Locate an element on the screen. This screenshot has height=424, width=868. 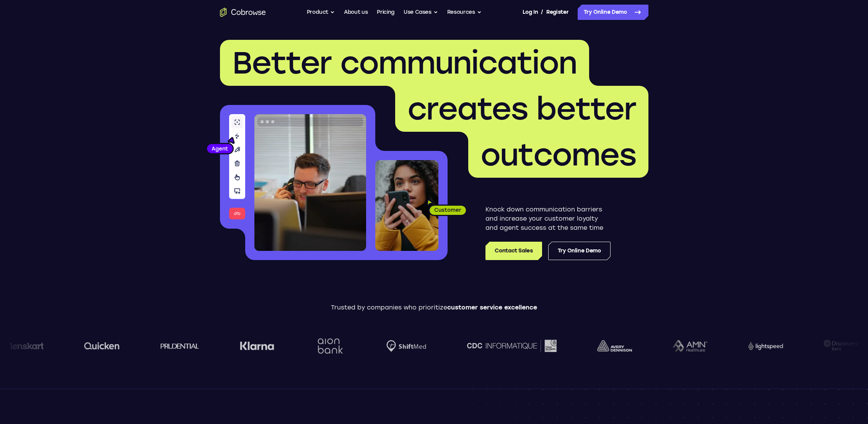
img: A customer support agent talking on the phone is located at coordinates (310, 182).